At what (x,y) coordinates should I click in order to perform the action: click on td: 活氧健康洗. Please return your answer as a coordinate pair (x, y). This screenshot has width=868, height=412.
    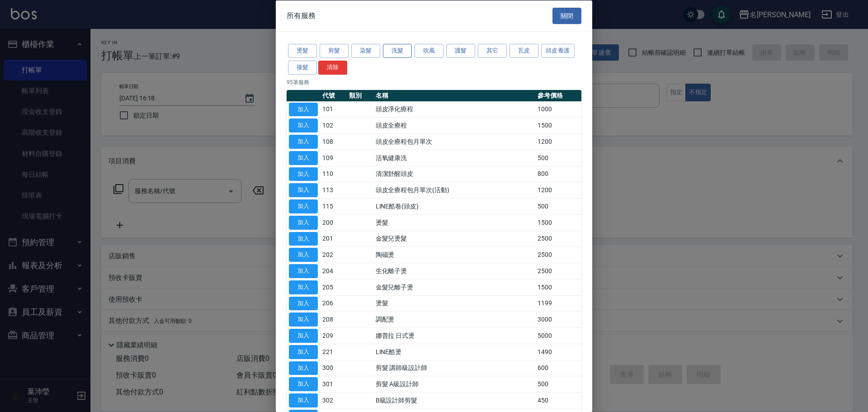
    Looking at the image, I should click on (454, 158).